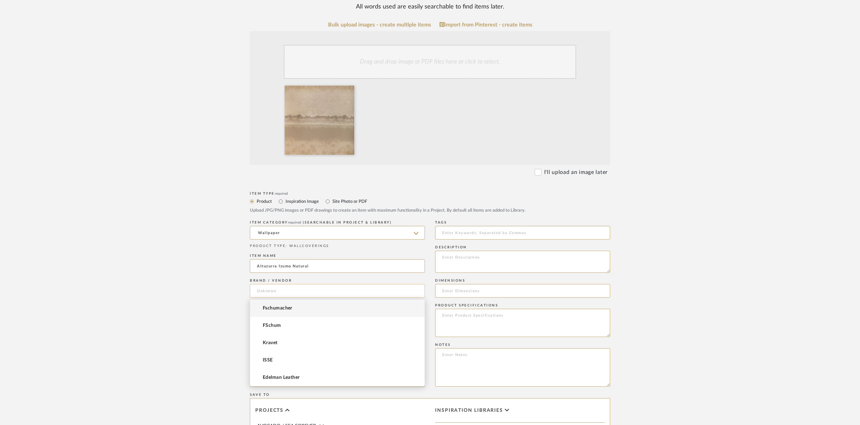 The width and height of the screenshot is (860, 425). What do you see at coordinates (523, 223) in the screenshot?
I see `div: Tags` at bounding box center [523, 223].